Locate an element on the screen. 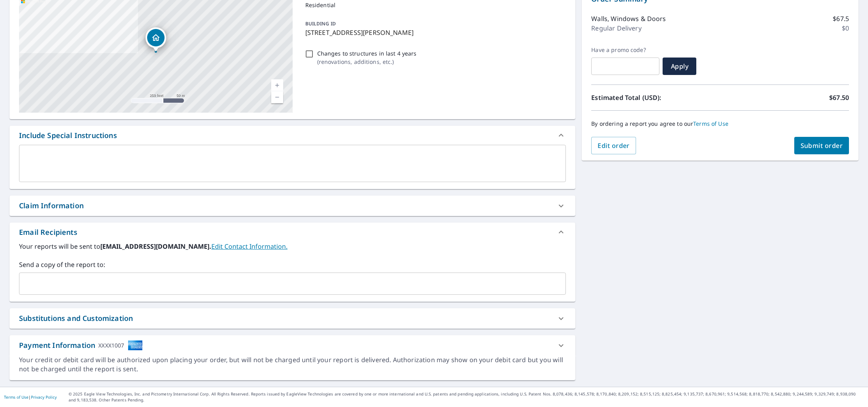  a: Current Level 17, Zoom Out is located at coordinates (277, 97).